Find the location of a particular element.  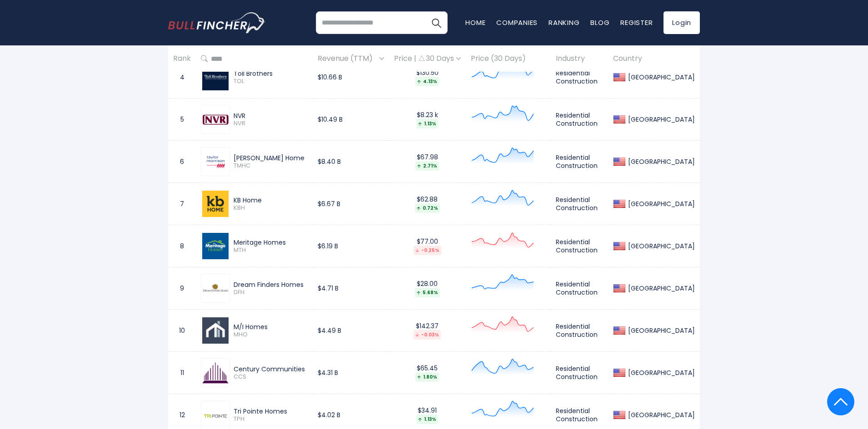

span: TMHC is located at coordinates (271, 166).